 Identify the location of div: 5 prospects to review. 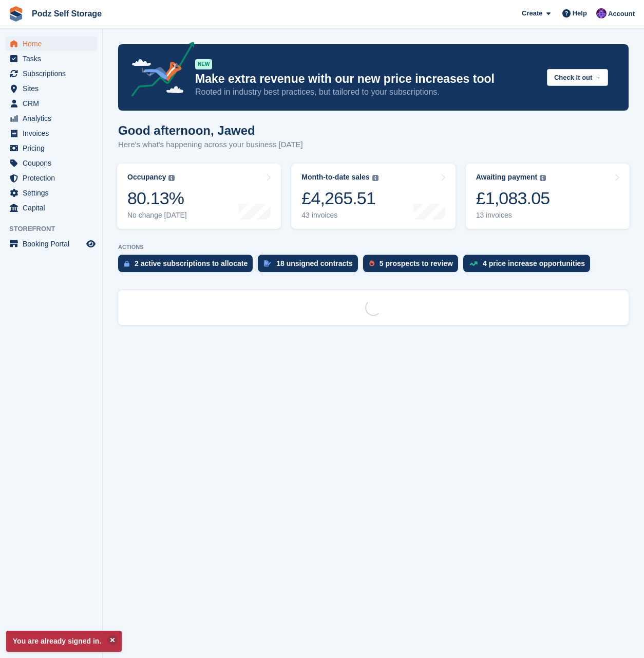
(416, 263).